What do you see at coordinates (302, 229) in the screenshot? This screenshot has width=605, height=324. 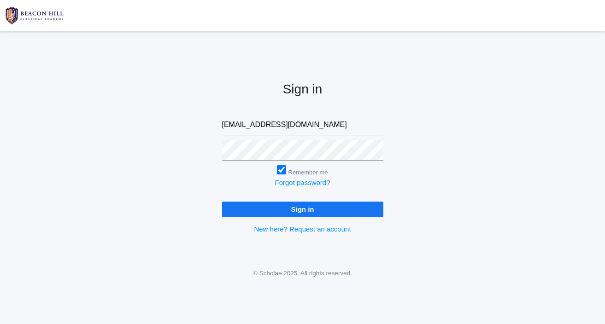 I see `a: New here? Request an account` at bounding box center [302, 229].